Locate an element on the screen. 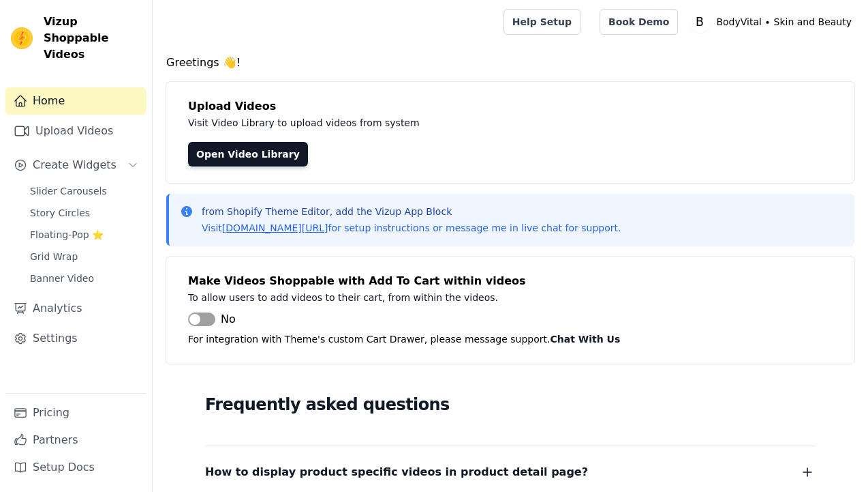  img: Vizup is located at coordinates (22, 39).